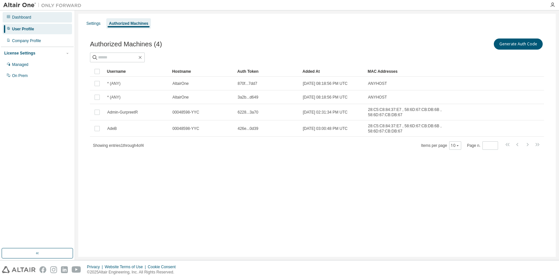 The height and width of the screenshot is (279, 559). I want to click on span: 426e...0d39, so click(248, 128).